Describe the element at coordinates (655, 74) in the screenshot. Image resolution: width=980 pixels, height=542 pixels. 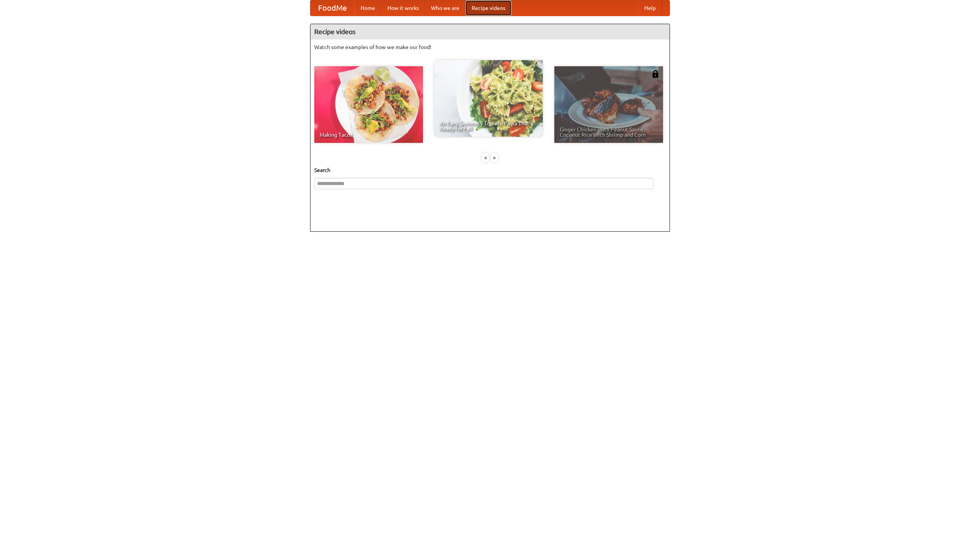
I see `img: 483408.png` at that location.